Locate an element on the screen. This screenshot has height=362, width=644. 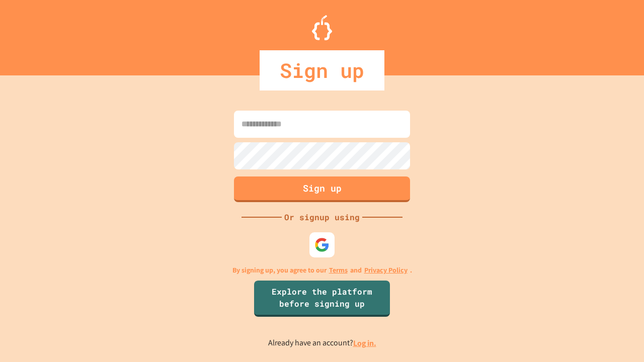
a: Explore the platform before signing up is located at coordinates (322, 298).